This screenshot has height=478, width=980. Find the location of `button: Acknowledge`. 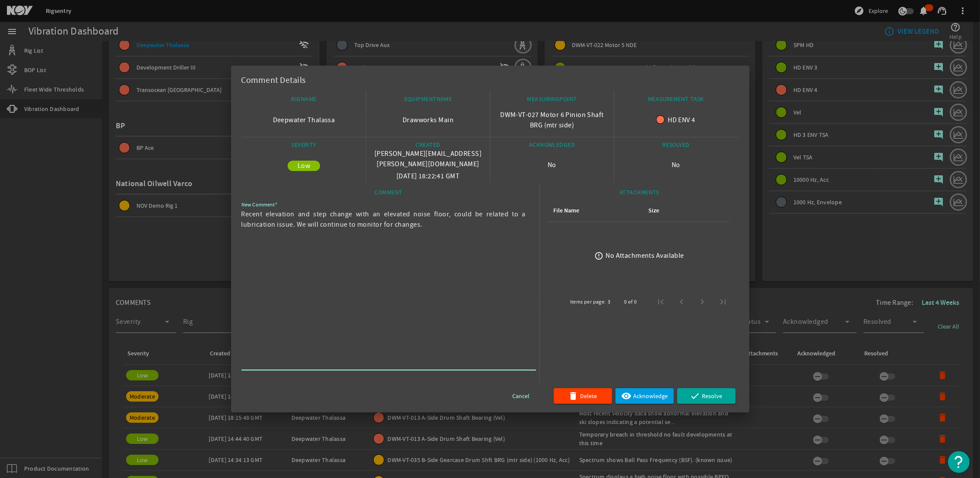

button: Acknowledge is located at coordinates (644, 395).